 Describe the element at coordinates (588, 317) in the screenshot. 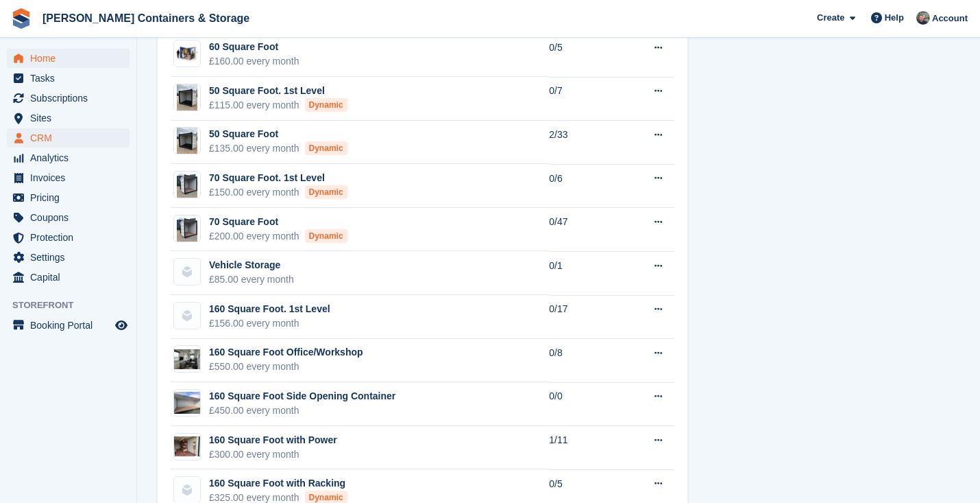

I see `td: 0/17` at that location.